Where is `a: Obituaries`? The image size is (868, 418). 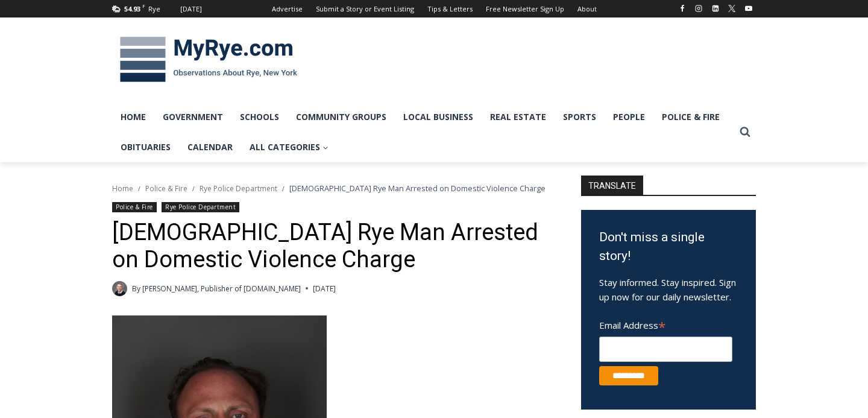
a: Obituaries is located at coordinates (145, 147).